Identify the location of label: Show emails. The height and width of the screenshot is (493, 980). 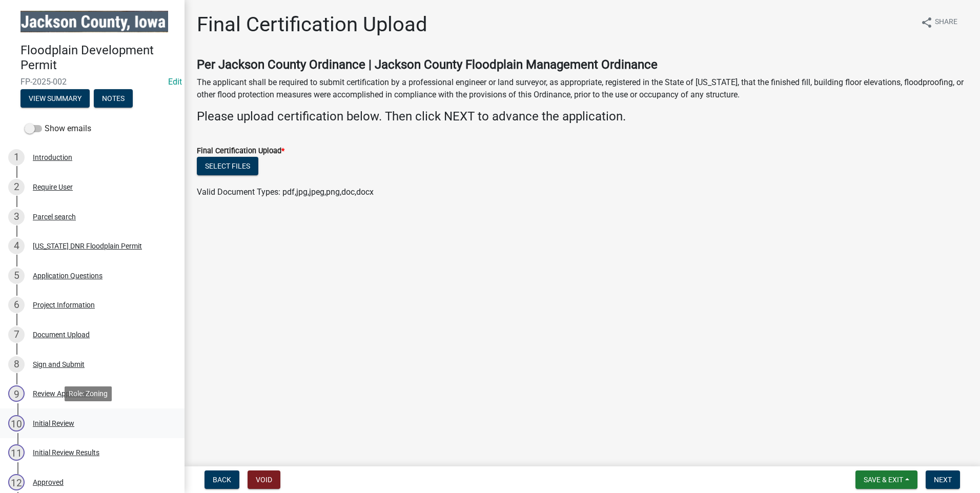
(58, 129).